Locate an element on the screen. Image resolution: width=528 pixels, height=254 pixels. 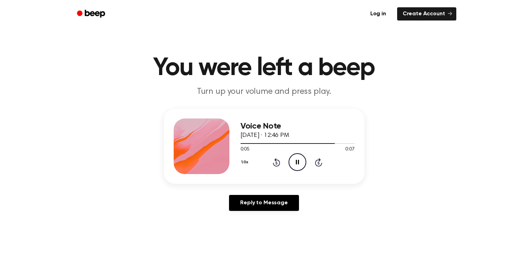
a: Log in is located at coordinates (378, 14).